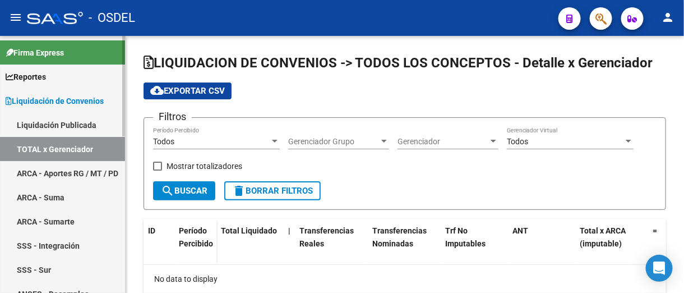  What do you see at coordinates (443, 141) in the screenshot?
I see `span: Gerenciador` at bounding box center [443, 141].